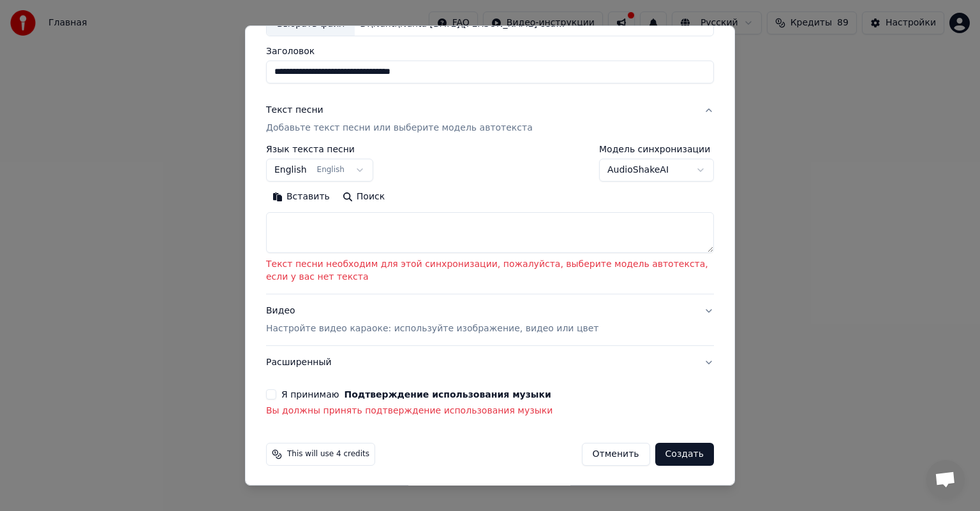 The height and width of the screenshot is (511, 980). Describe the element at coordinates (490, 363) in the screenshot. I see `button: Расширенный` at that location.